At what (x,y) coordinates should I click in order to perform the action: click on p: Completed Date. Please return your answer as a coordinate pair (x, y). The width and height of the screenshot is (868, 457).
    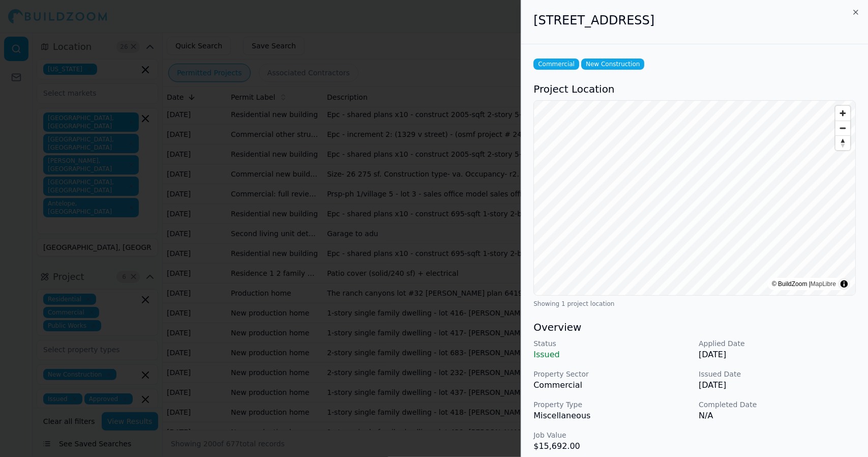
    Looking at the image, I should click on (777, 404).